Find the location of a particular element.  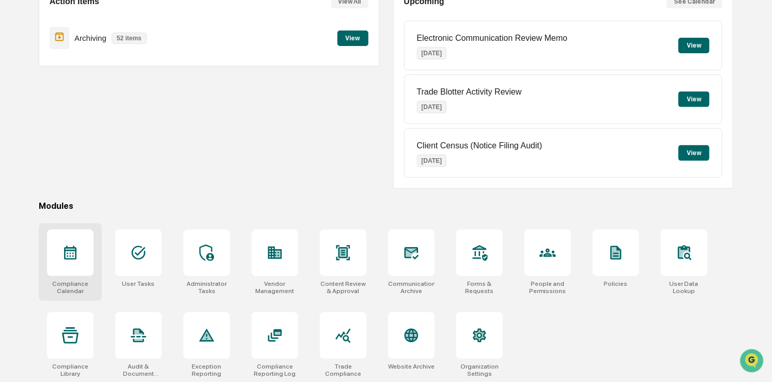

div: Organization Settings is located at coordinates (480, 370).